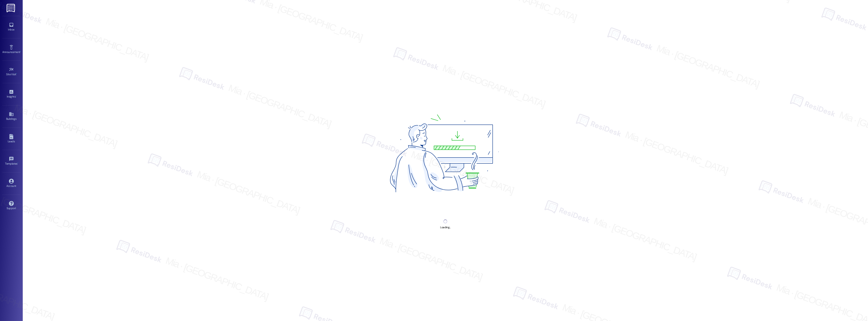  I want to click on a: Account, so click(11, 184).